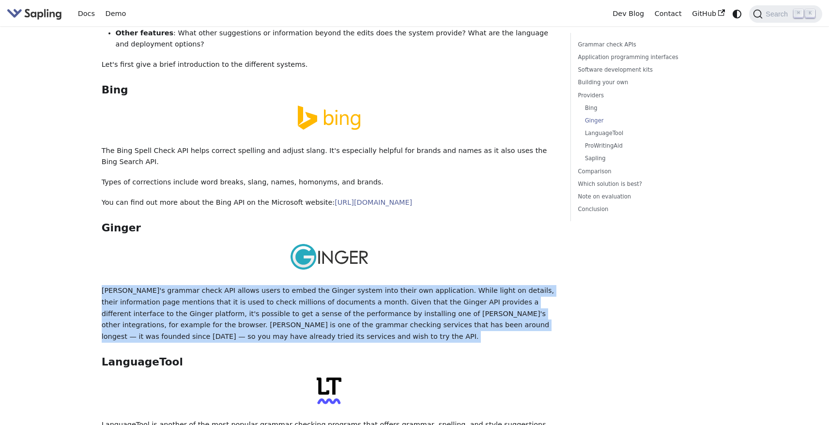 The height and width of the screenshot is (425, 829). What do you see at coordinates (329, 65) in the screenshot?
I see `p: Let's first give a brief introduction to the different systems.` at bounding box center [329, 65].